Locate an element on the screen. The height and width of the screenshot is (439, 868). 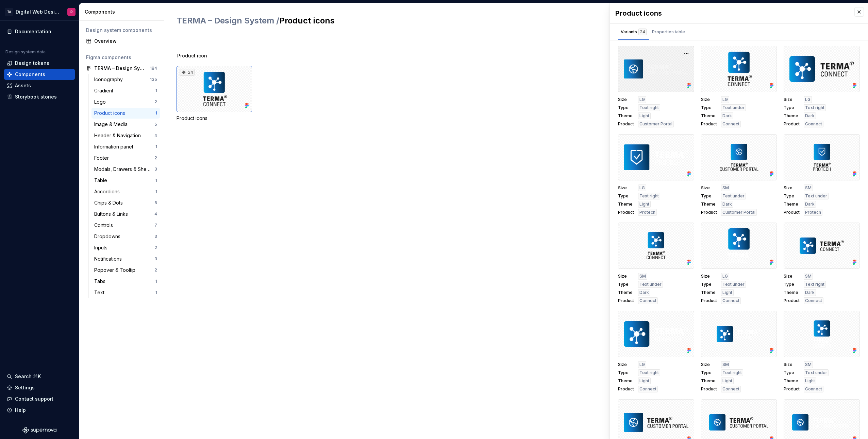
div: Notifications is located at coordinates (109, 259).